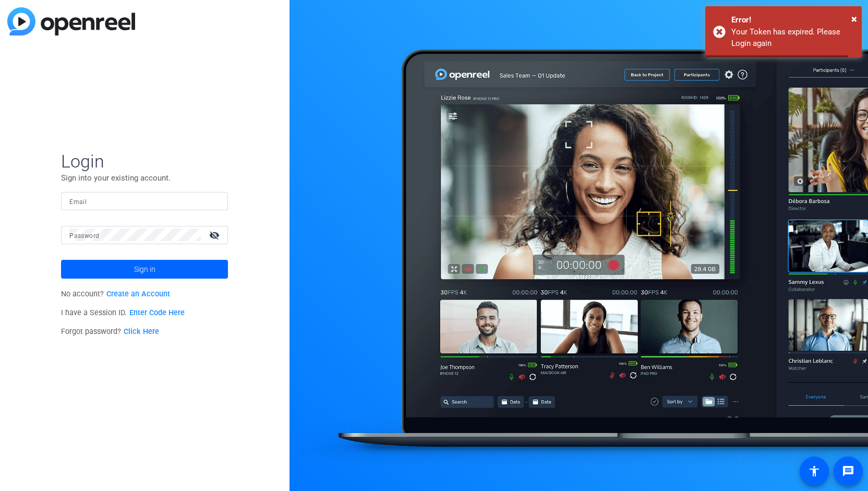  Describe the element at coordinates (792, 20) in the screenshot. I see `div: Error!` at that location.